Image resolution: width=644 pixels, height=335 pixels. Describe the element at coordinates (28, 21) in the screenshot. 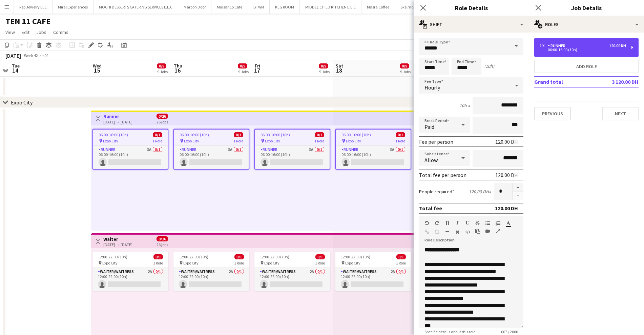

I see `h1: TEN 11 CAFE` at that location.